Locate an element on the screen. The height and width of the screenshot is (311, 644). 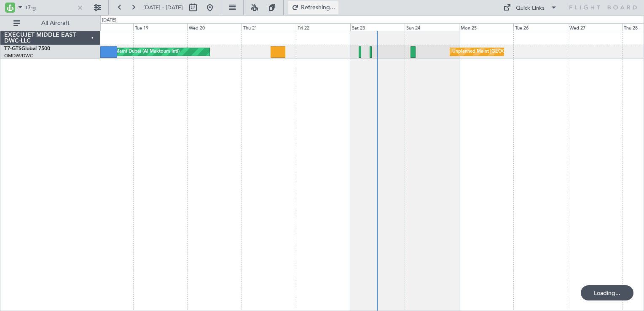
div: Fri 22 is located at coordinates (323, 27).